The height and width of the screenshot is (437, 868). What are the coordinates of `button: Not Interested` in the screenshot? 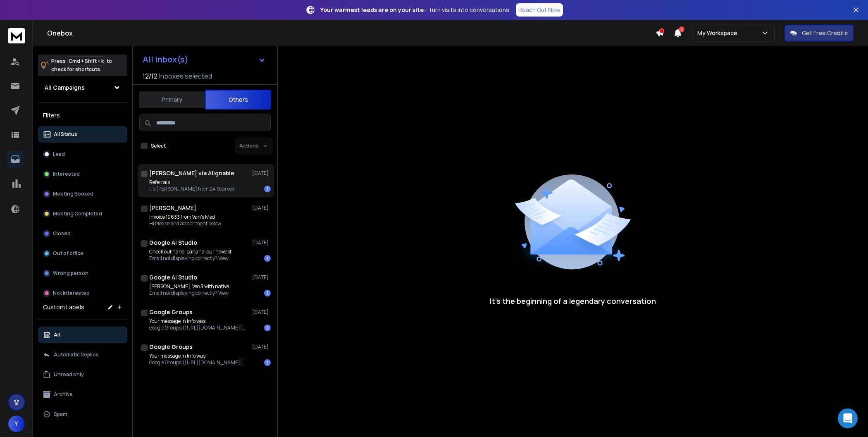 It's located at (83, 293).